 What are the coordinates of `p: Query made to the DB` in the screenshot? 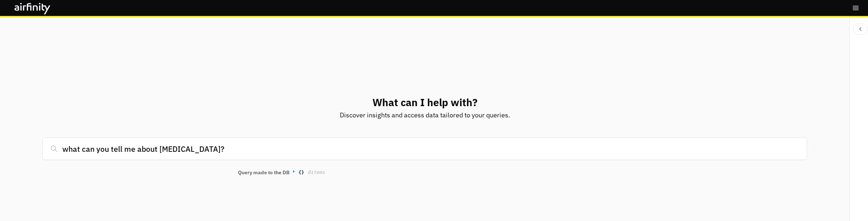 It's located at (264, 173).